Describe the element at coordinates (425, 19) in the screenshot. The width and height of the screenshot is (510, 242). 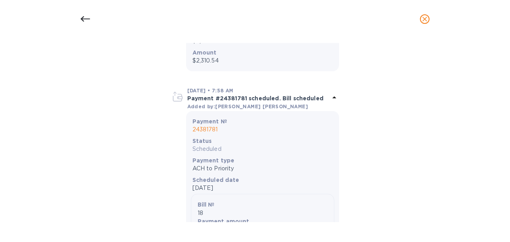
I see `button: close` at that location.